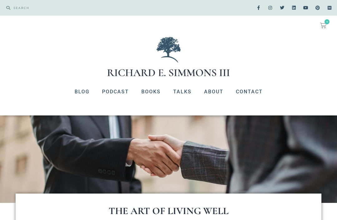  What do you see at coordinates (151, 92) in the screenshot?
I see `a: Books` at bounding box center [151, 92].